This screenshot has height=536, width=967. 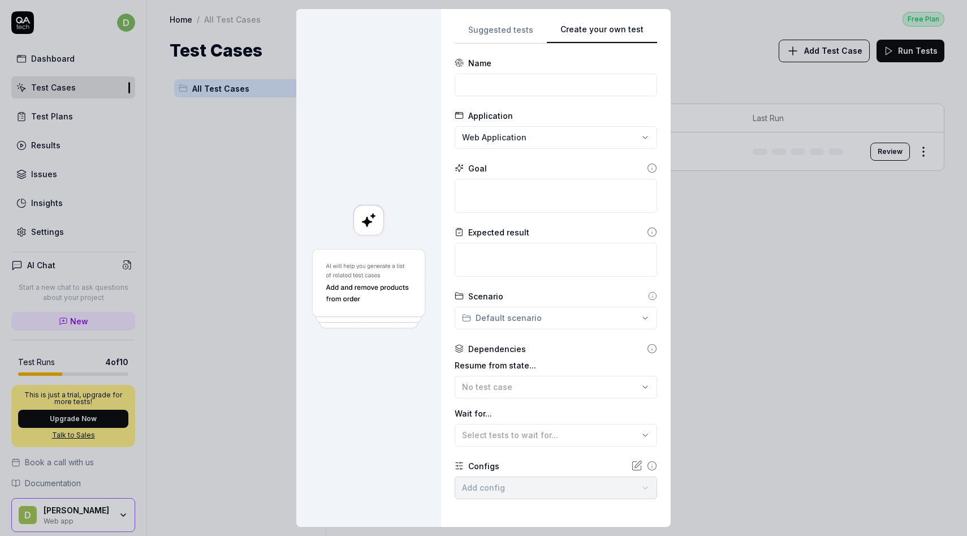 What do you see at coordinates (602, 33) in the screenshot?
I see `button: Create your own test` at bounding box center [602, 33].